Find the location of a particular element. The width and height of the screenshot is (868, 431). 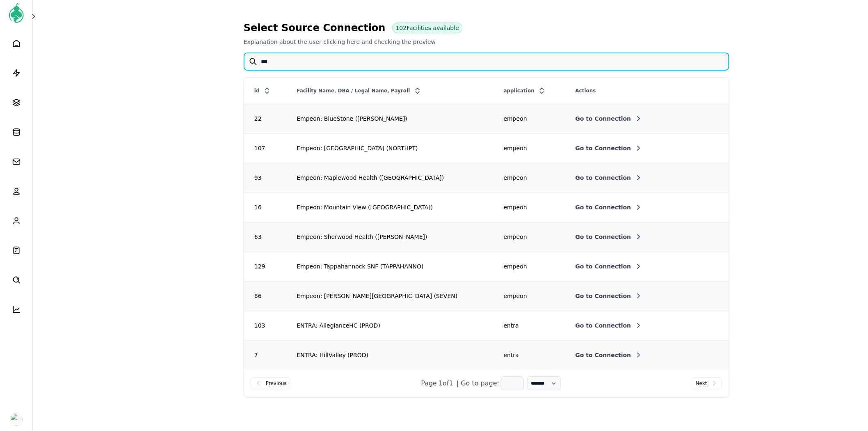

div: application is located at coordinates (529, 91).